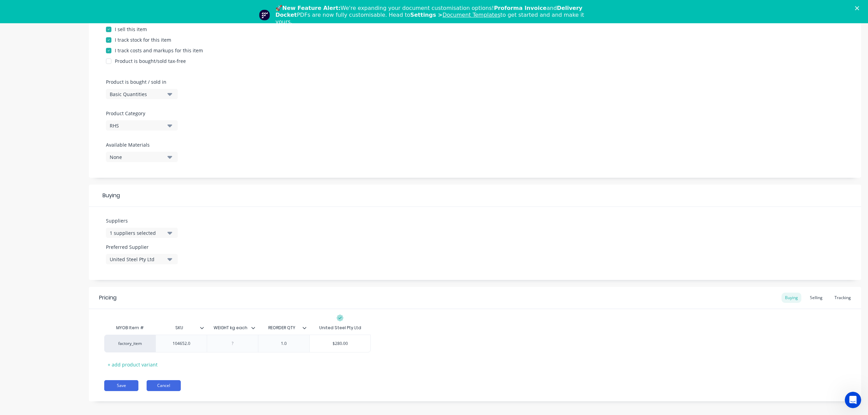  What do you see at coordinates (133, 364) in the screenshot?
I see `div: + add product variant` at bounding box center [133, 364].